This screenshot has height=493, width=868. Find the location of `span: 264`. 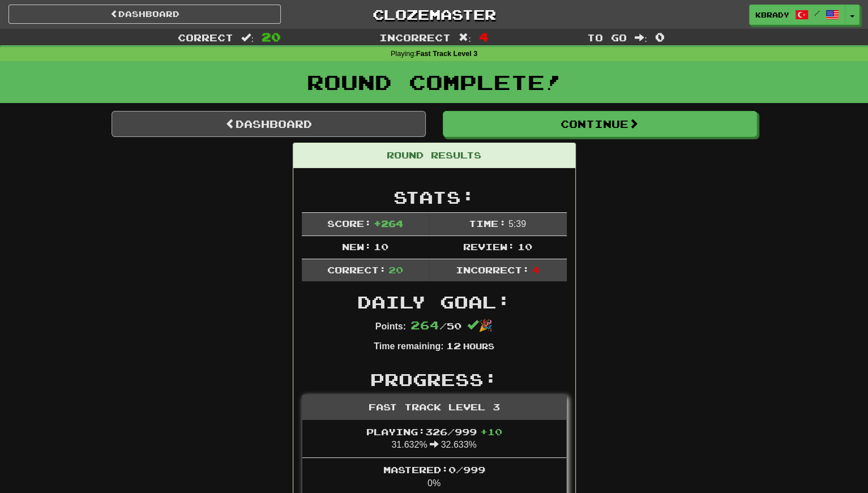

span: 264 is located at coordinates (425, 325).